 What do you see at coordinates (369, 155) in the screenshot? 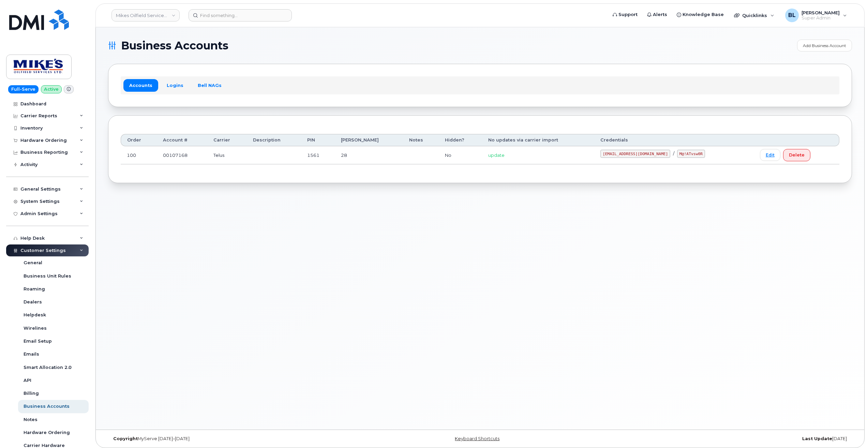
I see `td: 28` at bounding box center [369, 155].